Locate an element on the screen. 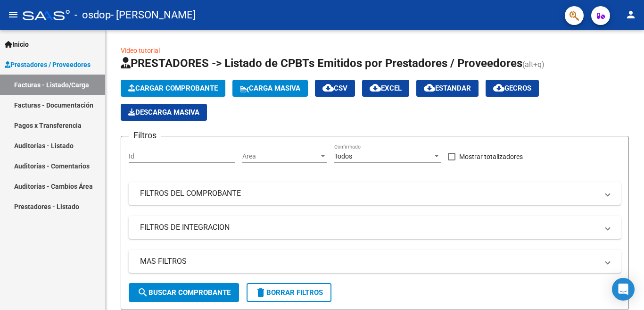  h3: Filtros is located at coordinates (144, 135).